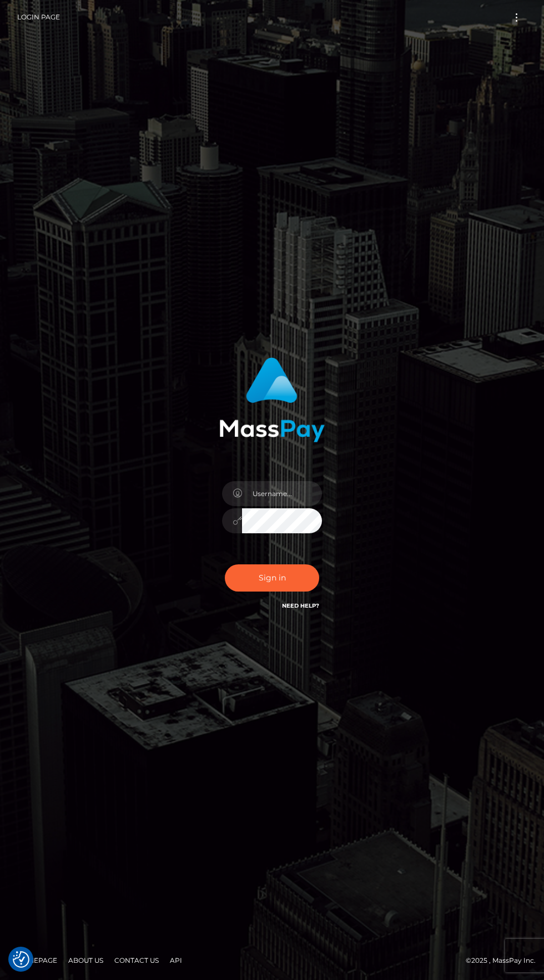  What do you see at coordinates (300, 606) in the screenshot?
I see `a: Need Help?` at bounding box center [300, 606].